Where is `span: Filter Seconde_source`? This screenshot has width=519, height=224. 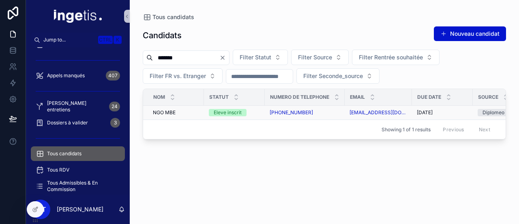
span: Filter Seconde_source is located at coordinates (333, 76).